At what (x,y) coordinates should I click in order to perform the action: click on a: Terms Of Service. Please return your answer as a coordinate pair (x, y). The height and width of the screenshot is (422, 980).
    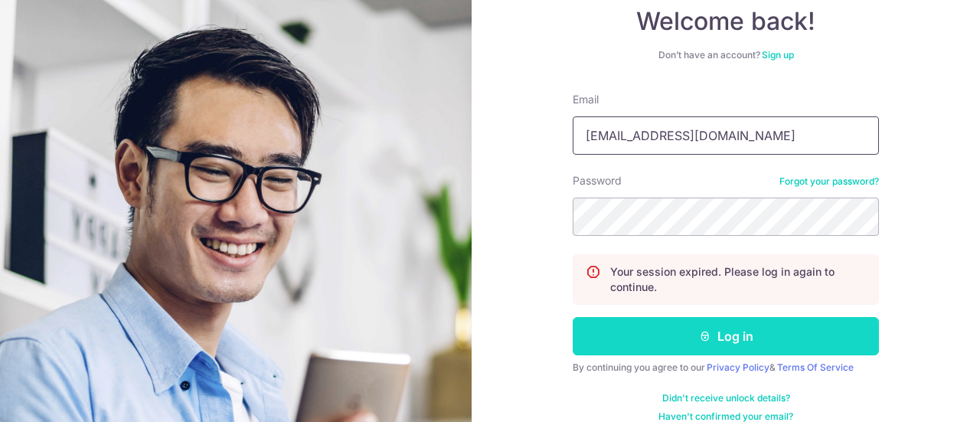
    Looking at the image, I should click on (815, 367).